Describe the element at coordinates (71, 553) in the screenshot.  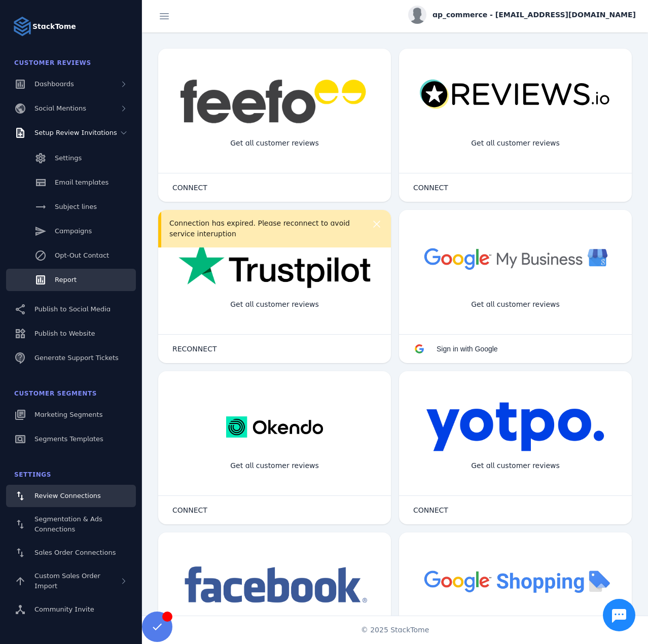
I see `a: Sales Order Connections` at that location.